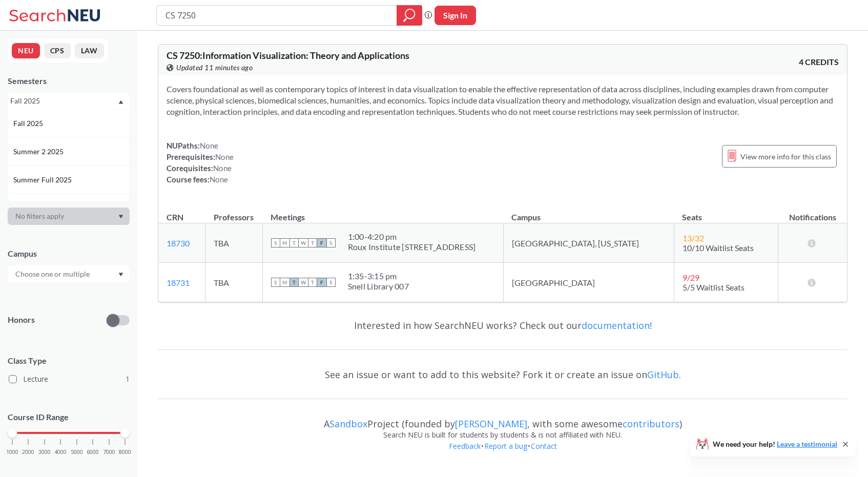 Image resolution: width=868 pixels, height=477 pixels. Describe the element at coordinates (505, 446) in the screenshot. I see `a: Report a bug` at that location.